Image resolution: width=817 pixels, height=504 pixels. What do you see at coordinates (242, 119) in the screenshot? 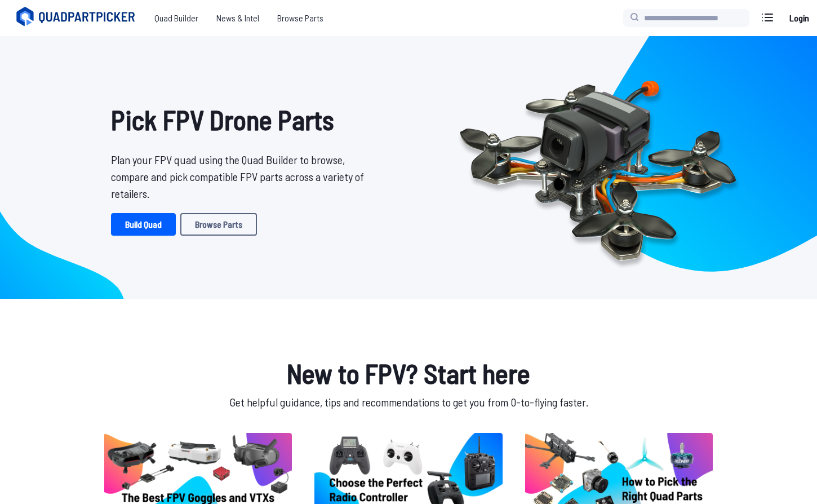
I see `h1: Pick FPV Drone Parts` at bounding box center [242, 119].